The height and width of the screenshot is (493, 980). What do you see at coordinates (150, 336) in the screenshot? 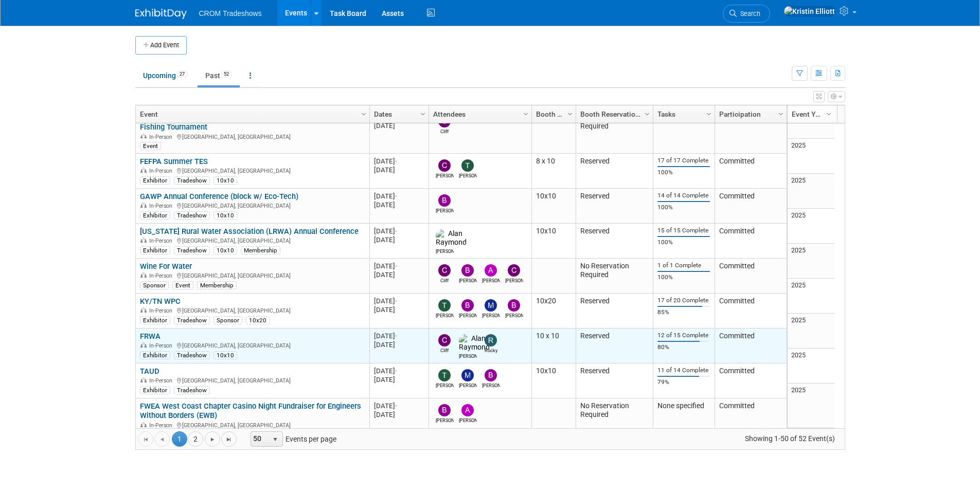
I see `a: FRWA` at bounding box center [150, 336].